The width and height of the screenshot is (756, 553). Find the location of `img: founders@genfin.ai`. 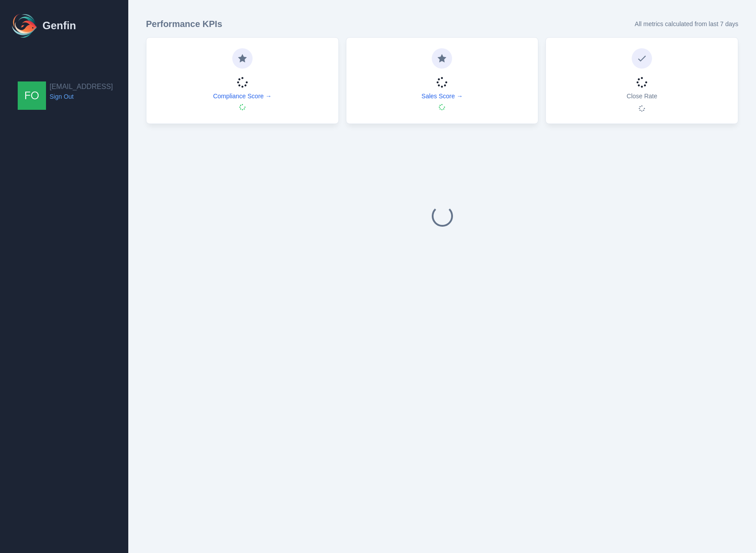

img: founders@genfin.ai is located at coordinates (32, 96).